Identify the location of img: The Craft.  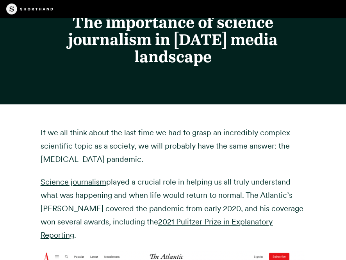
(30, 9).